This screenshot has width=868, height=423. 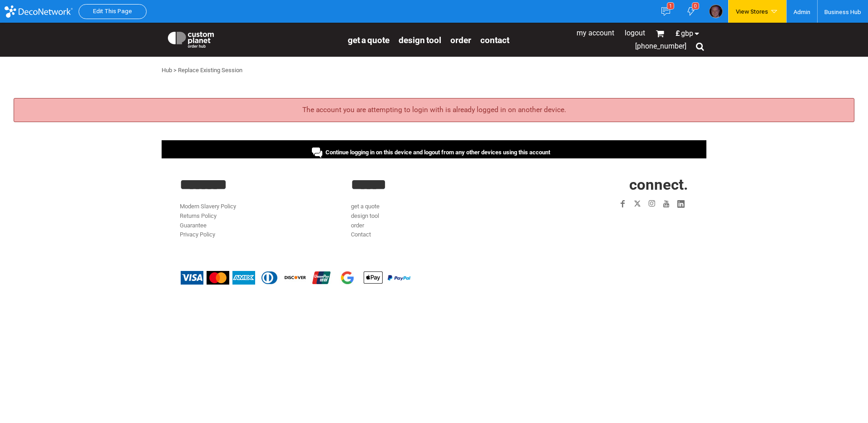 What do you see at coordinates (495, 40) in the screenshot?
I see `span: Contact` at bounding box center [495, 40].